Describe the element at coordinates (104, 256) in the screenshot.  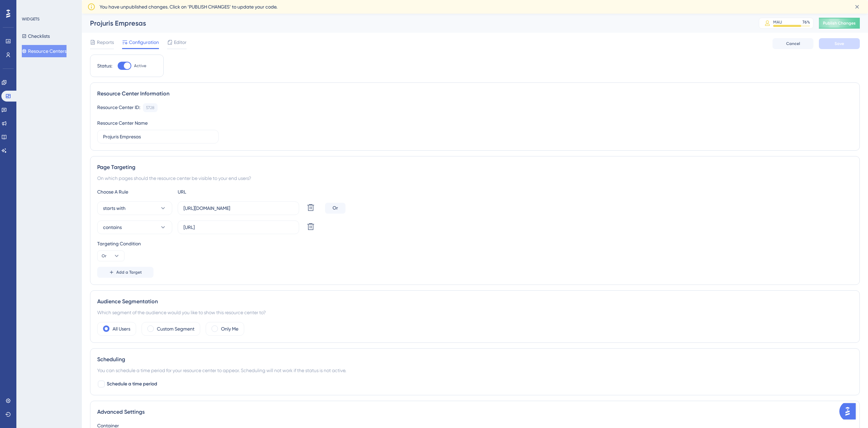
I see `span: Or` at that location.